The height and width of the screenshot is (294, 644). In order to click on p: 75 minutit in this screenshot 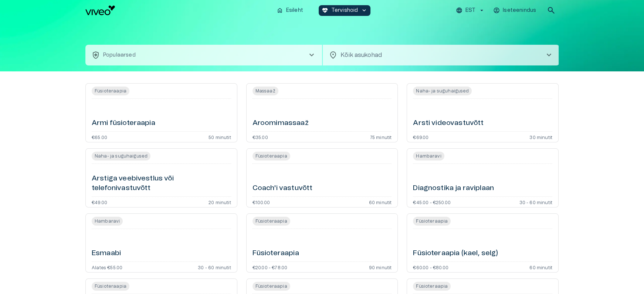, I will do `click(381, 137)`.